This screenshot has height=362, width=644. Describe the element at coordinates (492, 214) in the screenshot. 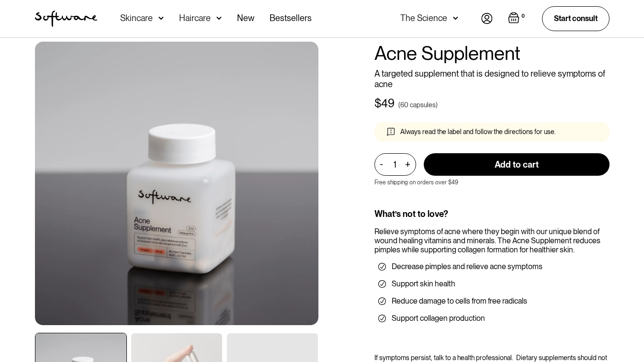

I see `div: What’s not to love?` at that location.